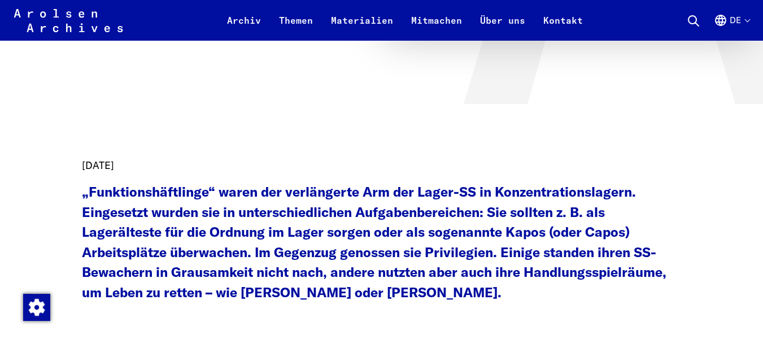  I want to click on a: Kontakt, so click(563, 27).